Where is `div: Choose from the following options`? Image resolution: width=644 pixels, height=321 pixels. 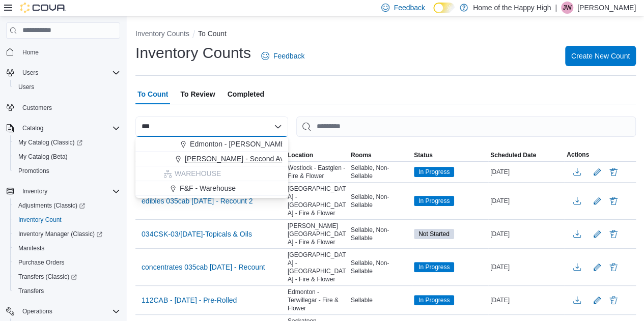
div: Choose from the following options is located at coordinates (212, 167).